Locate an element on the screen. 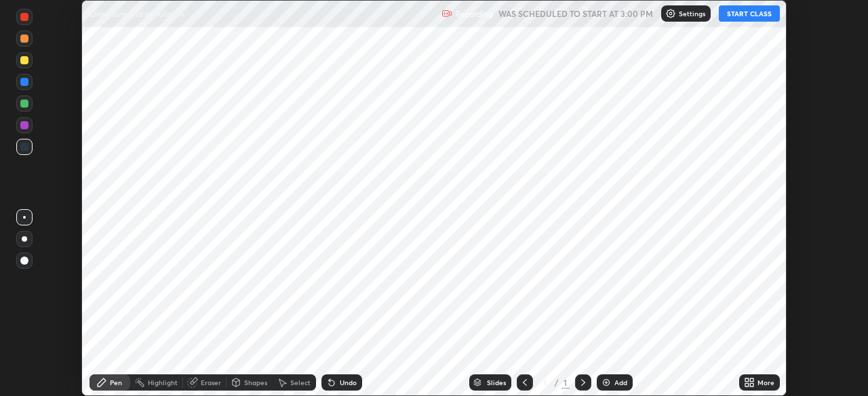 This screenshot has width=868, height=396. h5: WAS SCHEDULED TO START AT 3:00 PM is located at coordinates (576, 14).